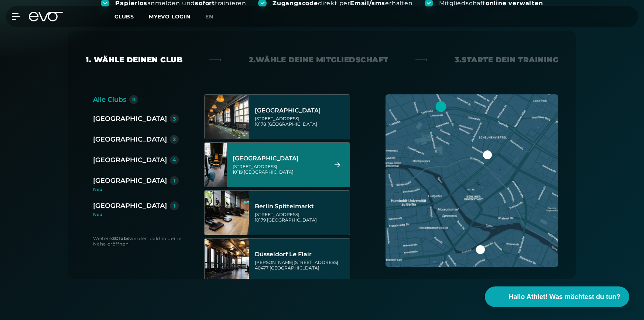 This screenshot has height=320, width=644. What do you see at coordinates (170, 17) in the screenshot?
I see `a: MYEVO LOGIN` at bounding box center [170, 17].